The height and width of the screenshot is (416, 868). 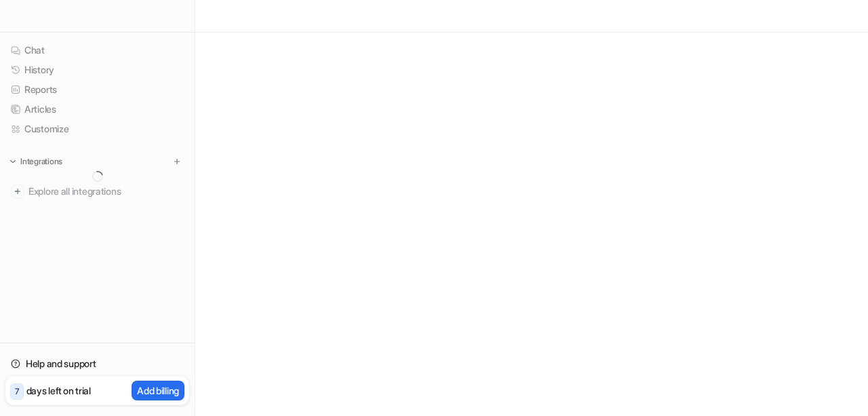 What do you see at coordinates (158, 390) in the screenshot?
I see `p: Add billing` at bounding box center [158, 390].